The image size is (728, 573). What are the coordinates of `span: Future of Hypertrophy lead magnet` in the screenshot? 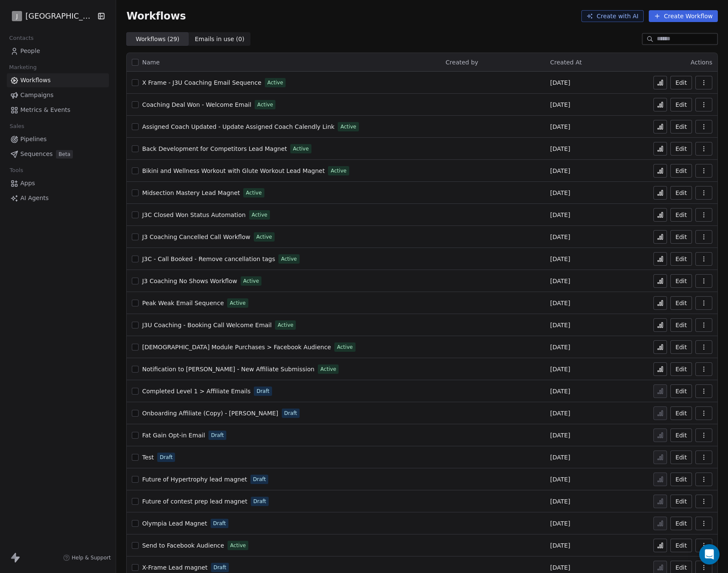 It's located at (194, 479).